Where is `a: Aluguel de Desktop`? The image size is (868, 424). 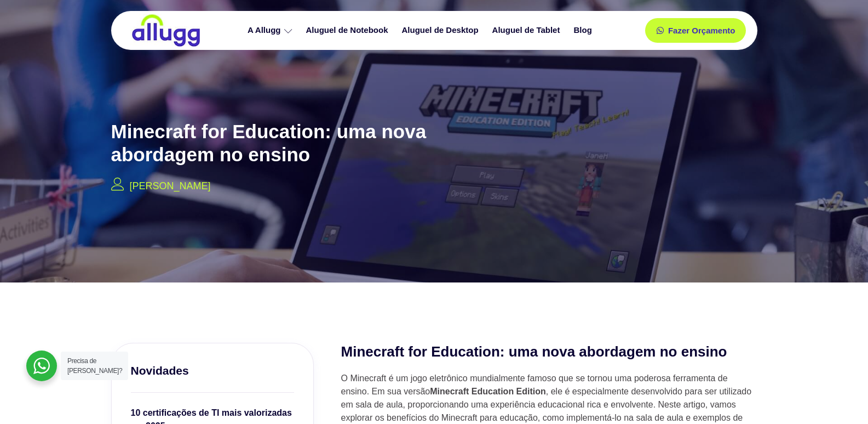 a: Aluguel de Desktop is located at coordinates (441, 30).